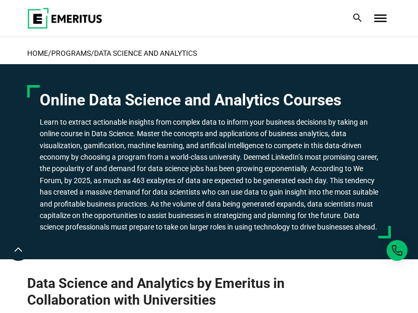  I want to click on h3: Learn to extract actionable insights from complex data to inform your business decisions by takin..., so click(209, 175).